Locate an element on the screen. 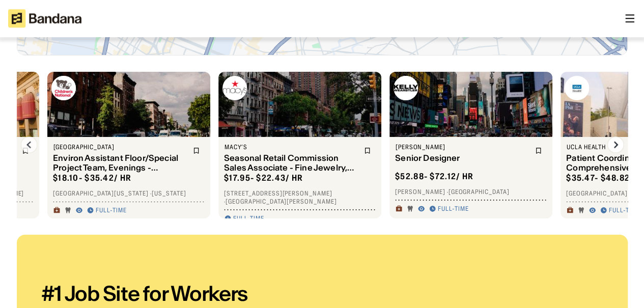 Image resolution: width=644 pixels, height=308 pixels. img: Kelly Wearstler logo is located at coordinates (406, 88).